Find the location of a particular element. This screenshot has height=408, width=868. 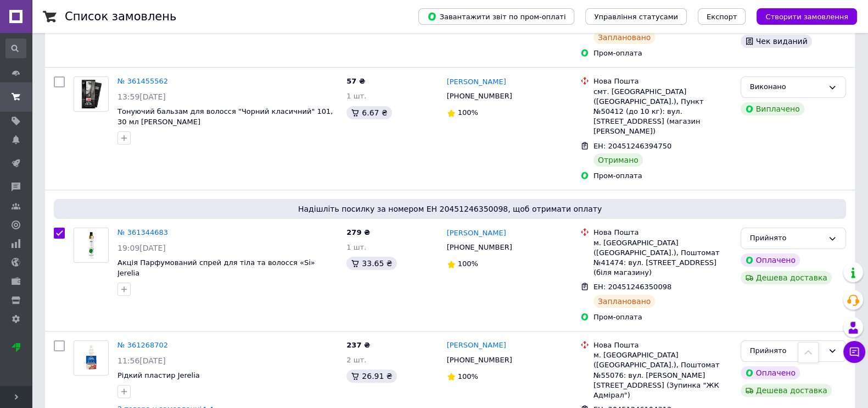

button: Управління статусами is located at coordinates (636, 16).